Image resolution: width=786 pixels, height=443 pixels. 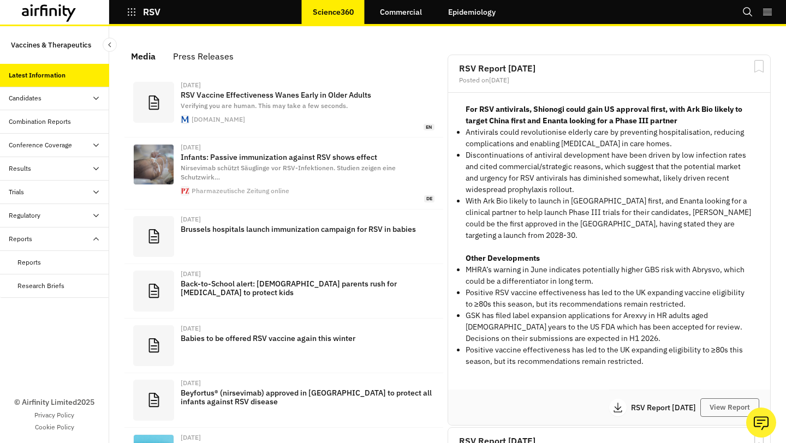 I want to click on p: RSV, so click(x=152, y=12).